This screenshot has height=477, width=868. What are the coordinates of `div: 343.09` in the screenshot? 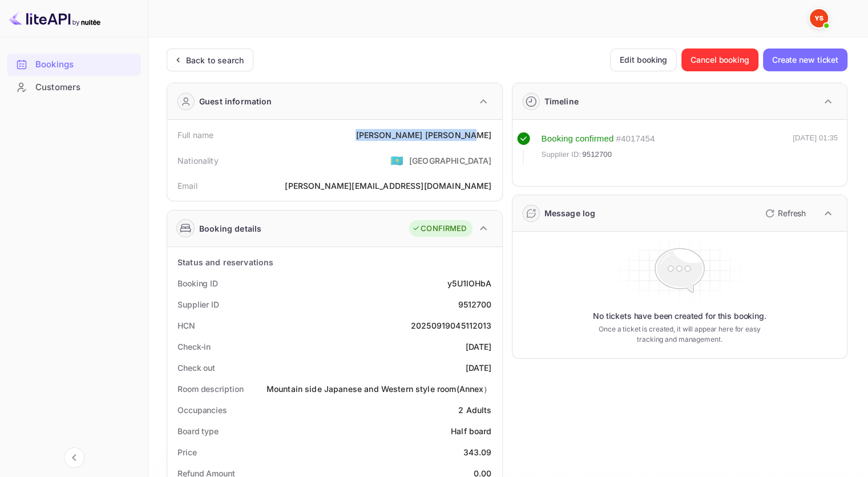 It's located at (477, 451).